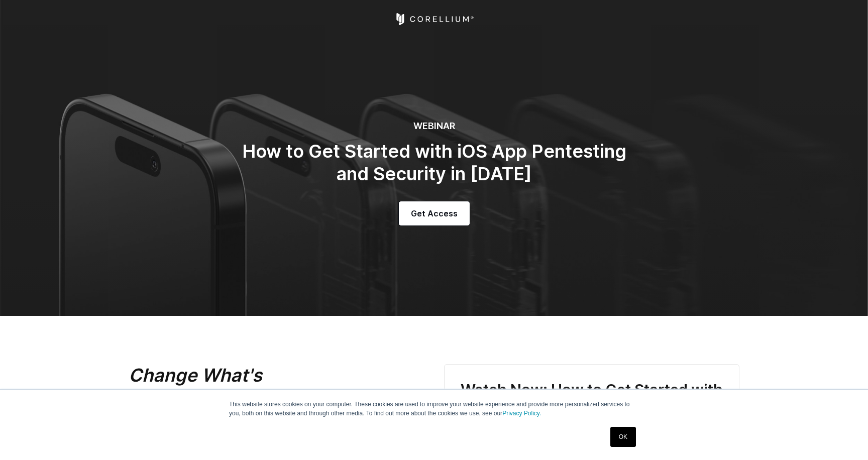 Image resolution: width=868 pixels, height=460 pixels. I want to click on a: Get Access, so click(434, 214).